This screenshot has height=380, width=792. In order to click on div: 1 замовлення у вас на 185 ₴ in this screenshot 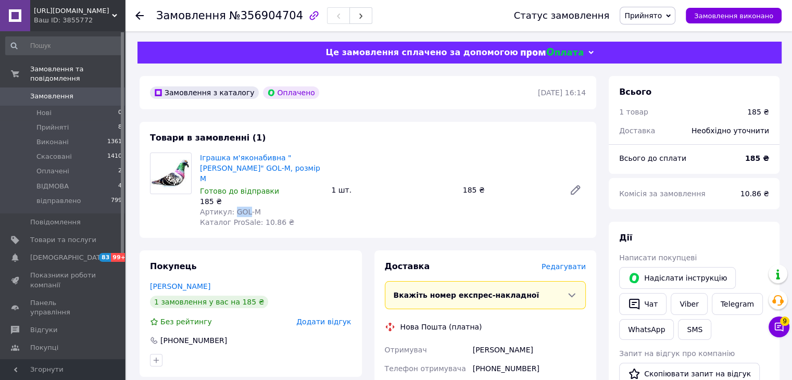, I will do `click(209, 302)`.